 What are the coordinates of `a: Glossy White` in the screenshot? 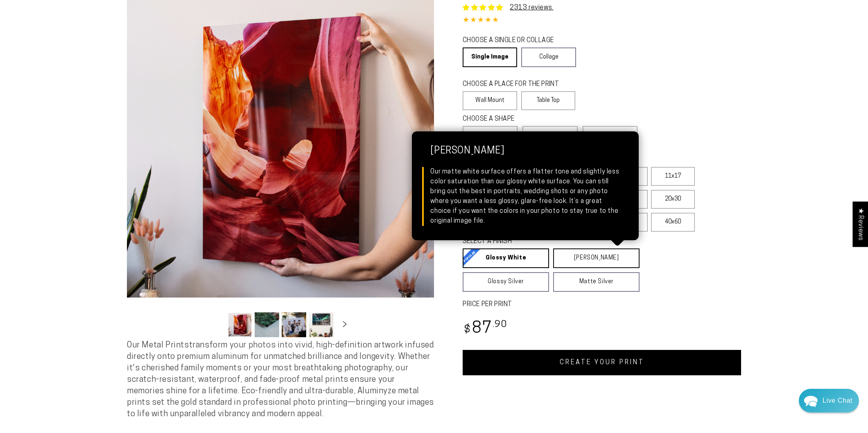 It's located at (505, 258).